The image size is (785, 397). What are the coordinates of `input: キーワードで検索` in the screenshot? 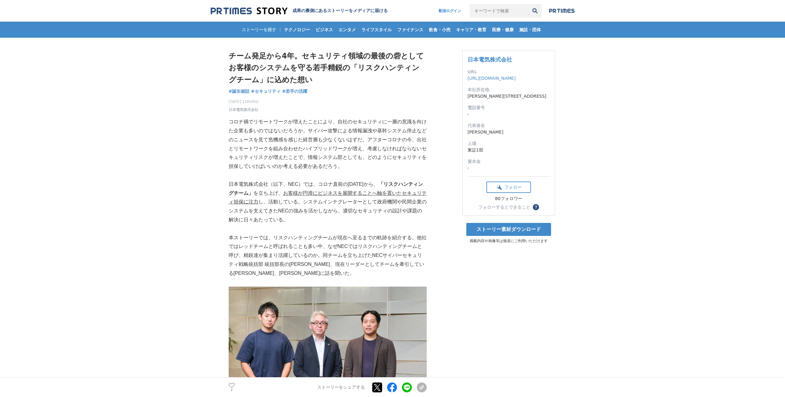 It's located at (499, 11).